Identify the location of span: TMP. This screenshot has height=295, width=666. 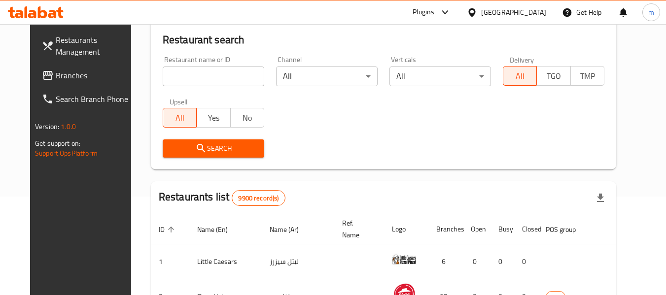
(587, 76).